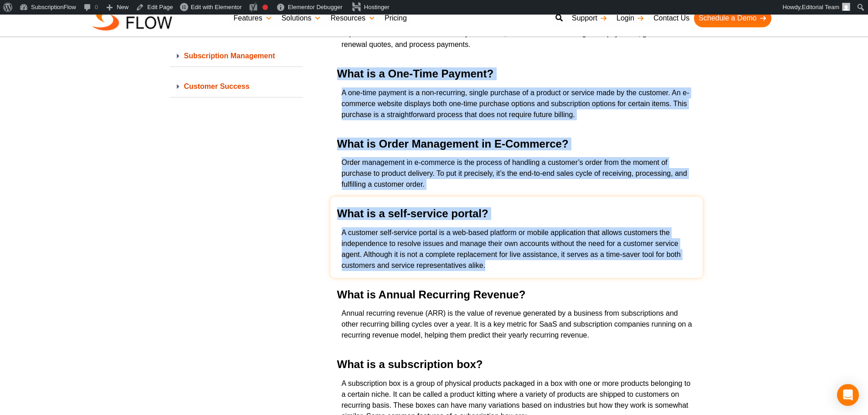 This screenshot has height=415, width=868. I want to click on span: Editorial Team, so click(821, 7).